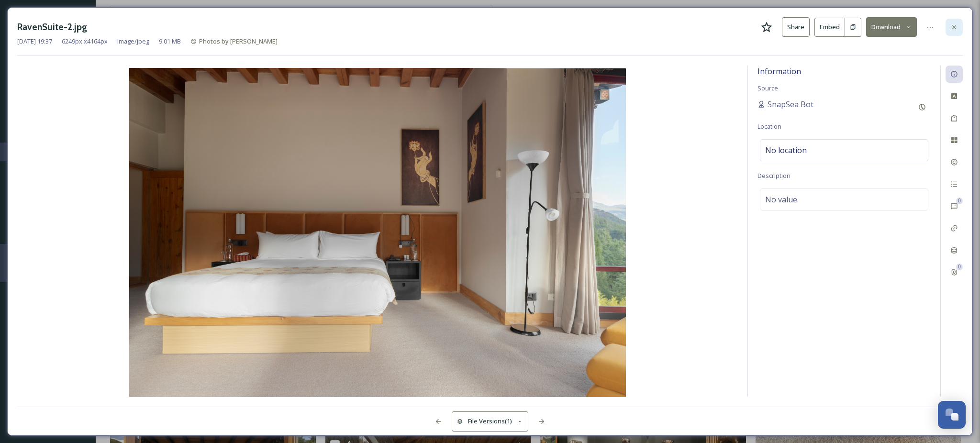 The image size is (980, 443). What do you see at coordinates (790, 105) in the screenshot?
I see `span: SnapSea Bot` at bounding box center [790, 105].